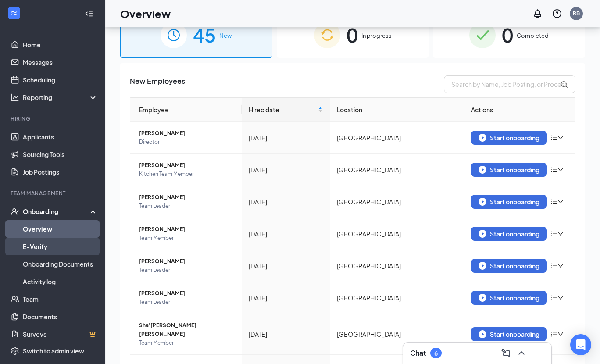  What do you see at coordinates (376, 36) in the screenshot?
I see `span: In progress` at bounding box center [376, 36].